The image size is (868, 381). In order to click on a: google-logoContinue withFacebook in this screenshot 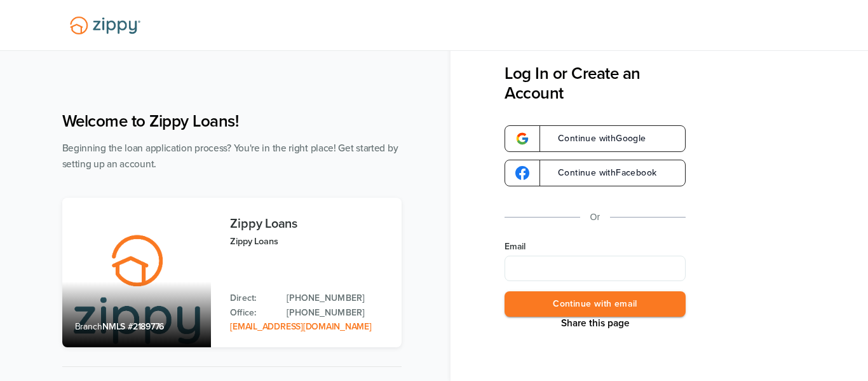, I will do `click(594, 173)`.